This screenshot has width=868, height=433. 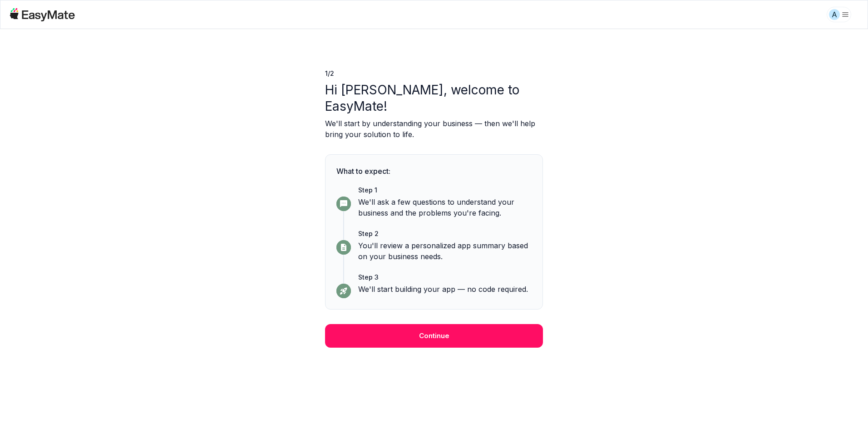 I want to click on p: 1 / 2, so click(x=434, y=74).